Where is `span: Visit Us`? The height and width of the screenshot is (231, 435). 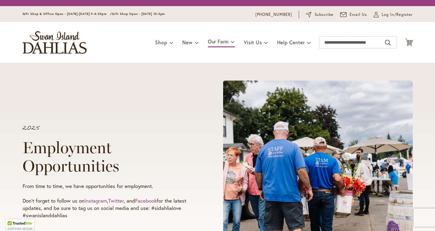 span: Visit Us is located at coordinates (253, 42).